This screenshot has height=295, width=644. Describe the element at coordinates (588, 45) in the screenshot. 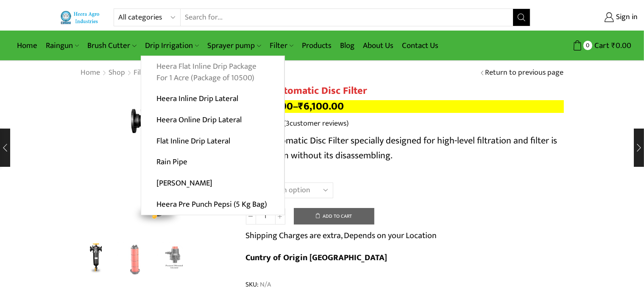

I see `span: 0` at that location.